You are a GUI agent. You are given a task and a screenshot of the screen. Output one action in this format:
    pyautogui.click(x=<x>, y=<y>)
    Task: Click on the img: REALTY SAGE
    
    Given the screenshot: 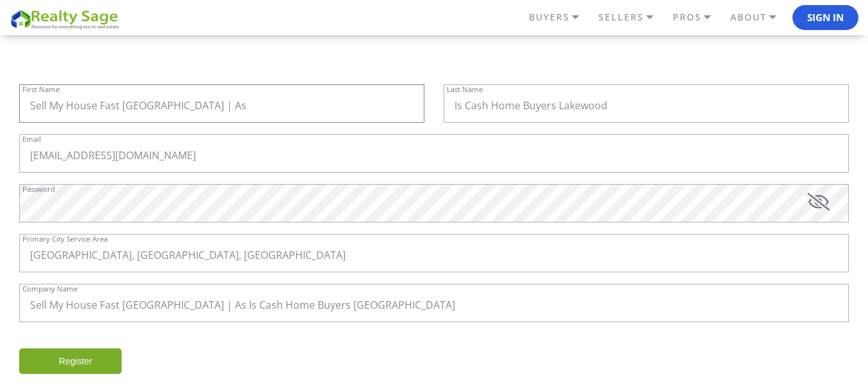 What is the action you would take?
    pyautogui.click(x=68, y=18)
    